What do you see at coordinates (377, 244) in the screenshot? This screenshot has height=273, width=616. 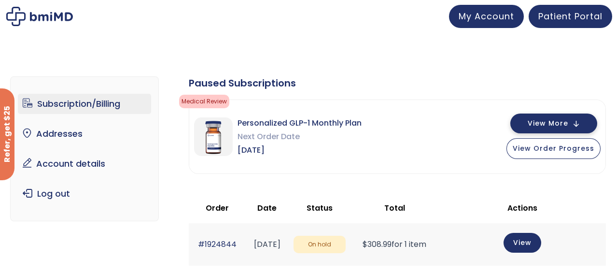 I see `span: 308.99` at bounding box center [377, 244].